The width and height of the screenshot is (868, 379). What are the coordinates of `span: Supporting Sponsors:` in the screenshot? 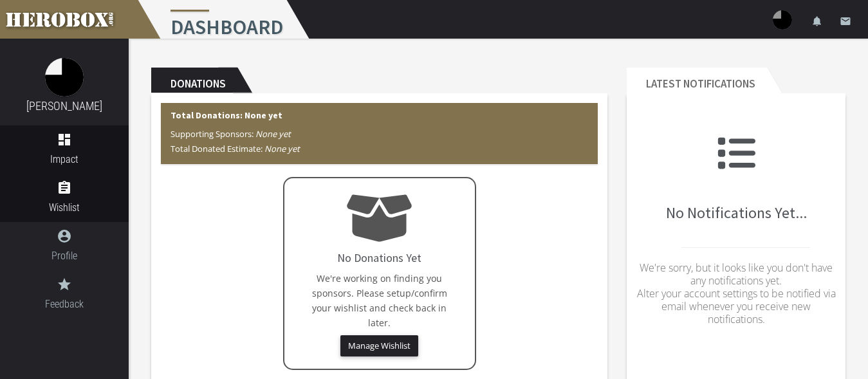 It's located at (230, 134).